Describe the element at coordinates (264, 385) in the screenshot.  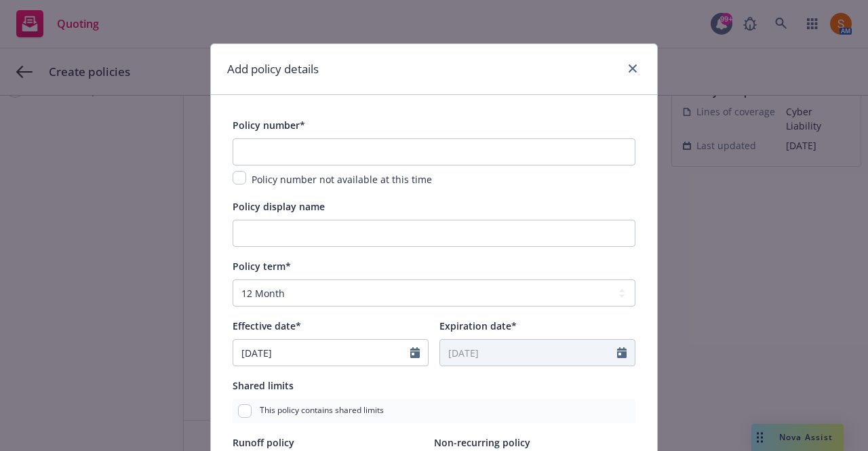
I see `span: Shared limits` at that location.